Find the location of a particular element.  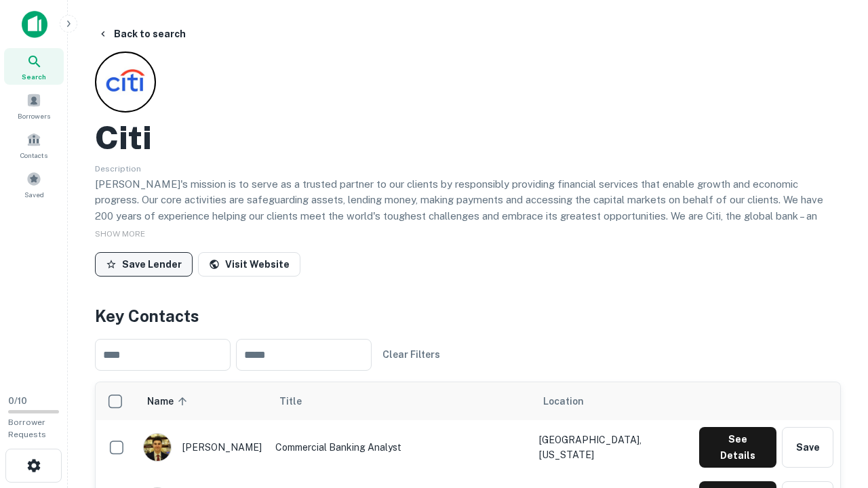

div: Chat Widget is located at coordinates (834, 412).